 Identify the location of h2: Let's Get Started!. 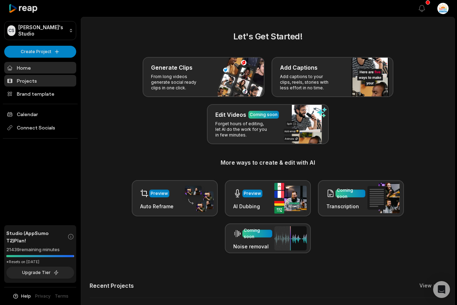
(268, 37).